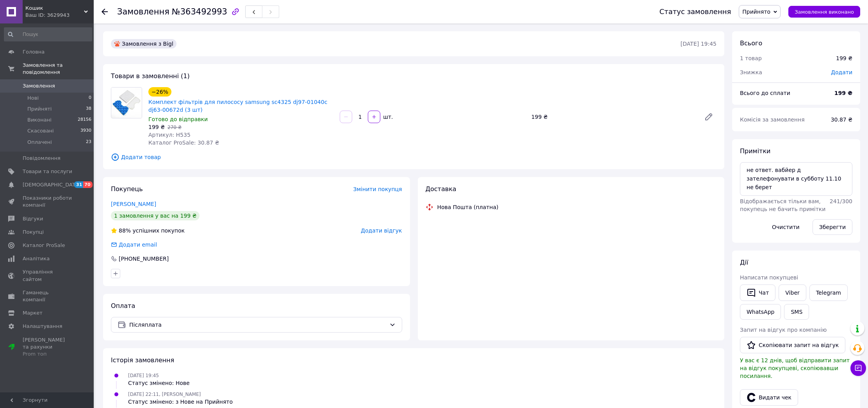  What do you see at coordinates (769, 277) in the screenshot?
I see `span: Написати покупцеві` at bounding box center [769, 277].